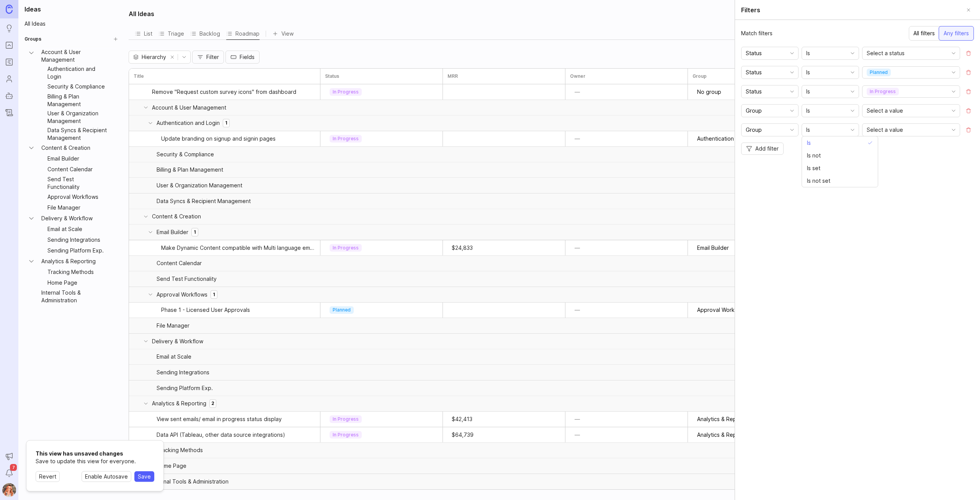  Describe the element at coordinates (885, 110) in the screenshot. I see `span: Select a value` at that location.